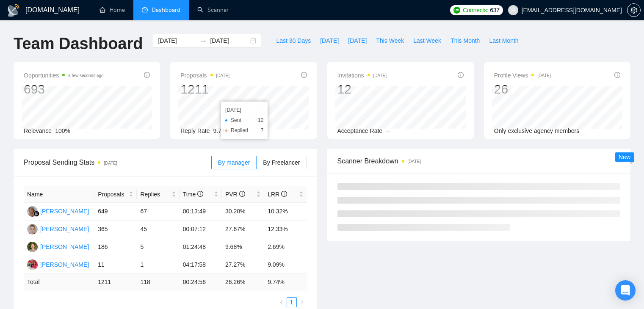  Describe the element at coordinates (302, 302) in the screenshot. I see `li: Next Page` at that location.